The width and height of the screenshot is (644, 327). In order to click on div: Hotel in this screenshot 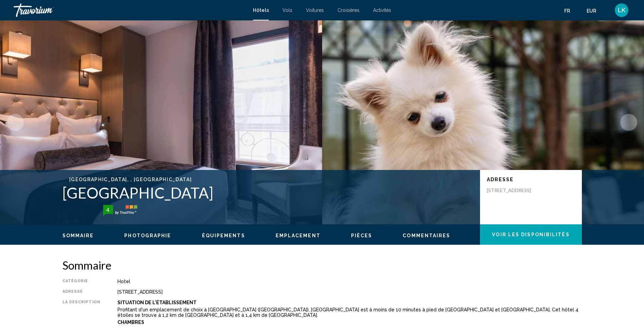, I will do `click(350, 281)`.